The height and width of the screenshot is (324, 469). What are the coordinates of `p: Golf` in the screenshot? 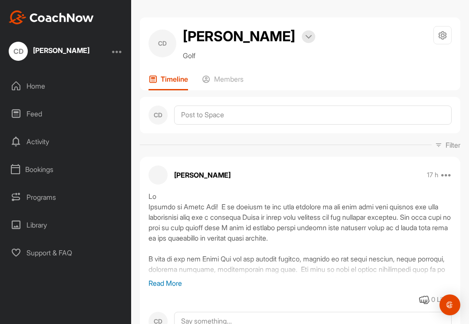 It's located at (249, 56).